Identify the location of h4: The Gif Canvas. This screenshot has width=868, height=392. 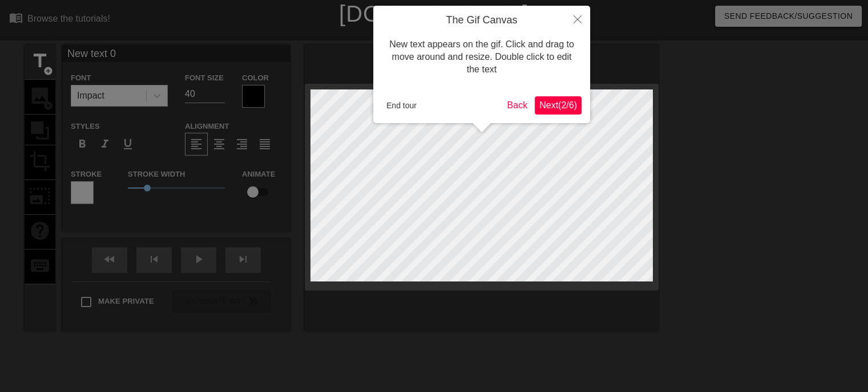
(481, 20).